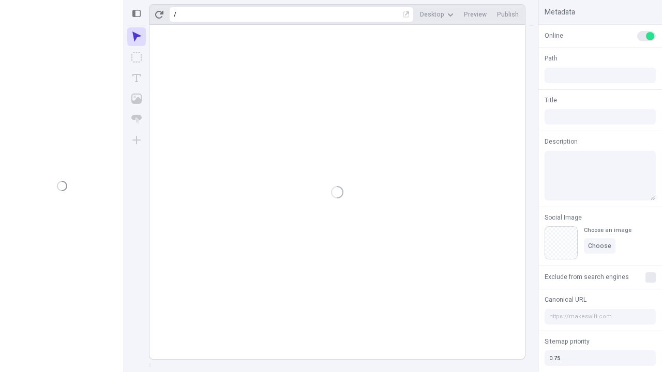  Describe the element at coordinates (599, 246) in the screenshot. I see `span: Choose` at that location.